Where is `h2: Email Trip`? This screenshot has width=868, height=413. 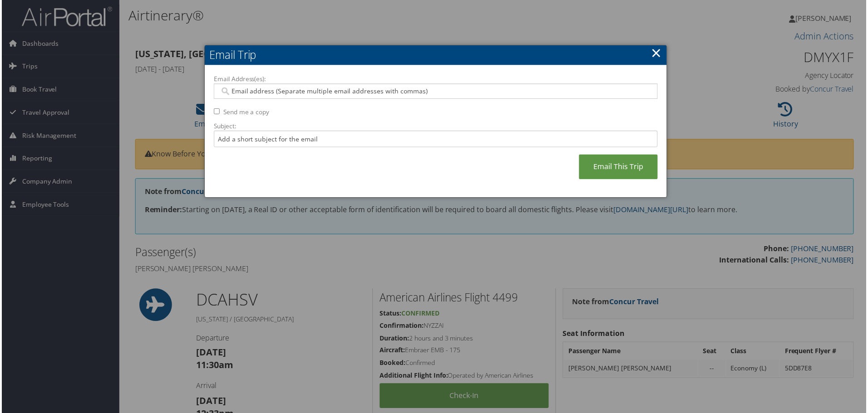
h2: Email Trip is located at coordinates (435, 55).